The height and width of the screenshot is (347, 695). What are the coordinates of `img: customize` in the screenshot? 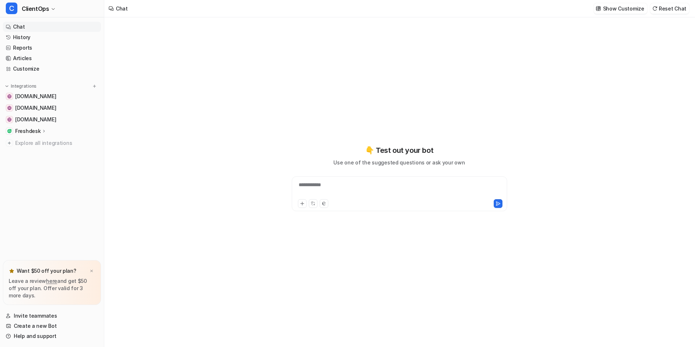 It's located at (598, 8).